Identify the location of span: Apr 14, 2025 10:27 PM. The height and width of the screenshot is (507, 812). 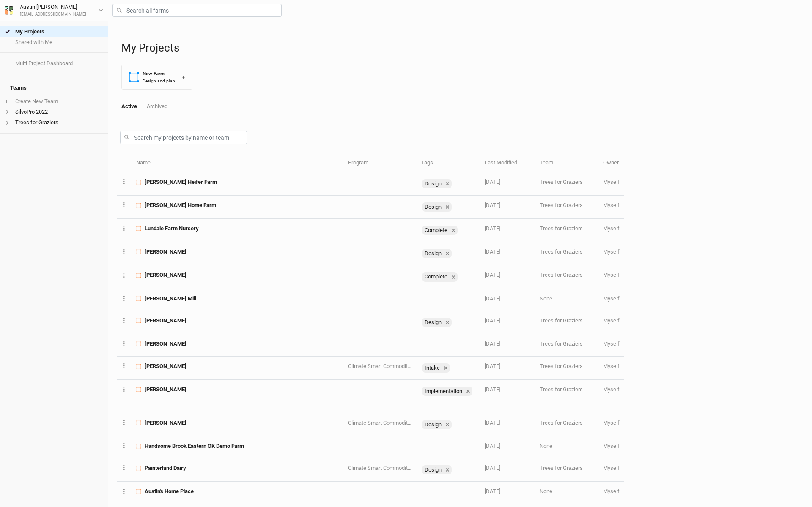
(492, 468).